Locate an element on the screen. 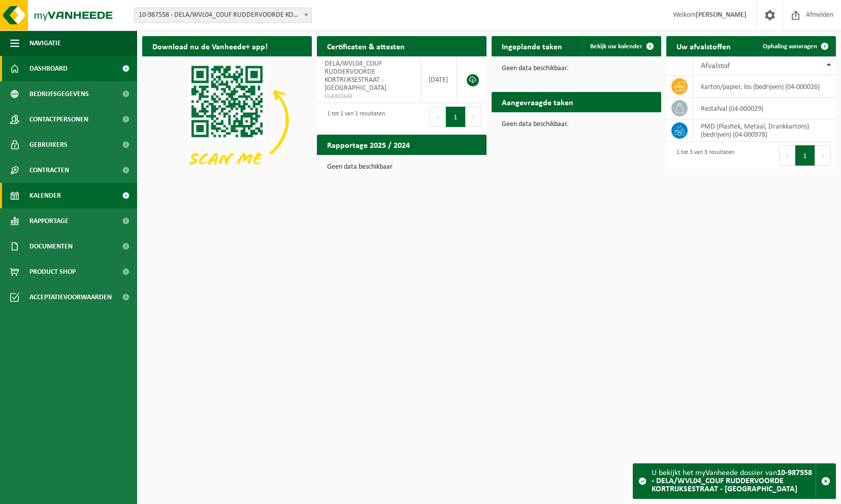 The width and height of the screenshot is (841, 504). span: Navigatie is located at coordinates (45, 43).